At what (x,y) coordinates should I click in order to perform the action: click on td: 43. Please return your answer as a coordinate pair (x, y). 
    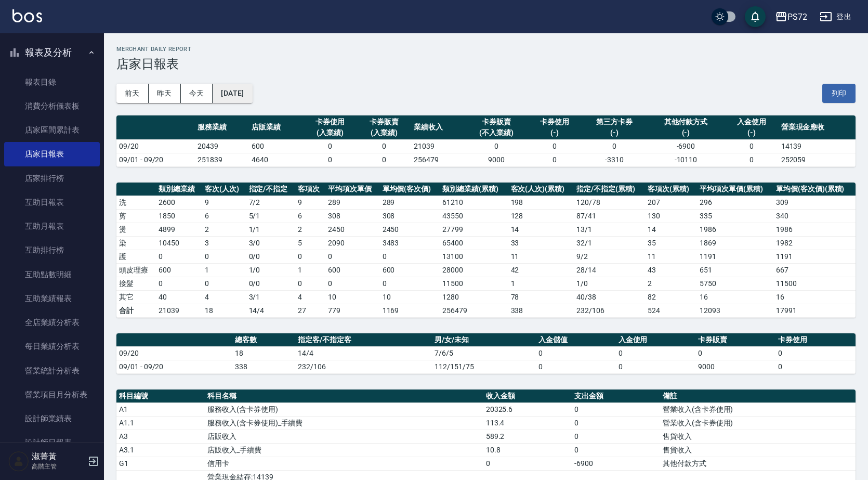
    Looking at the image, I should click on (672, 269).